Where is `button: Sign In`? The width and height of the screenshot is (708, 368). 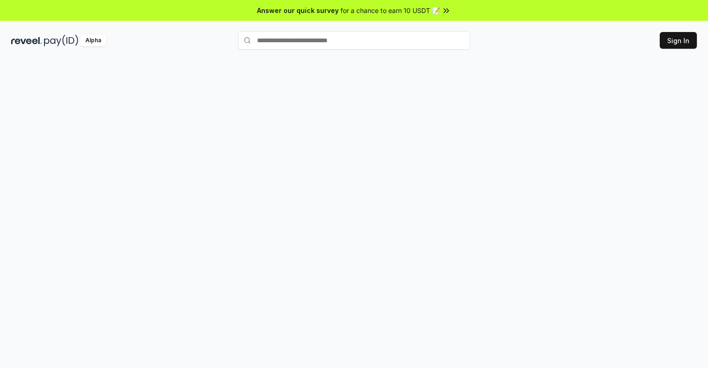
button: Sign In is located at coordinates (679, 40).